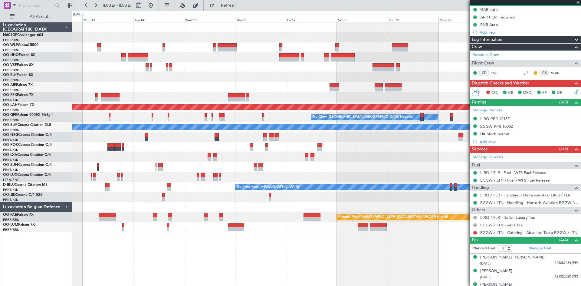 The width and height of the screenshot is (581, 286). I want to click on a: OO-FSXFalcon 7X, so click(18, 95).